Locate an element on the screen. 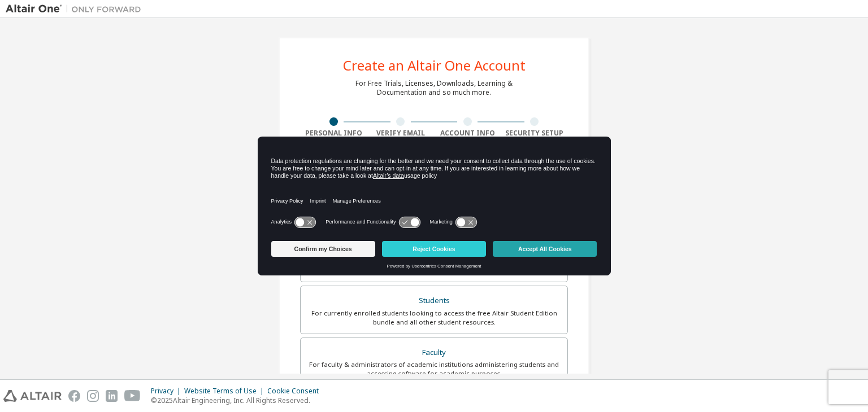 This screenshot has width=868, height=412. img: Altair One is located at coordinates (76, 9).